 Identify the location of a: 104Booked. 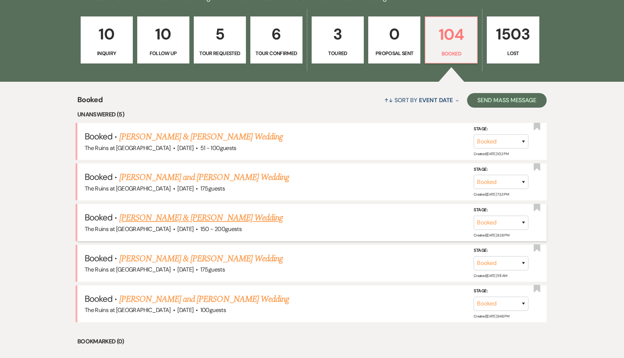
(451, 40).